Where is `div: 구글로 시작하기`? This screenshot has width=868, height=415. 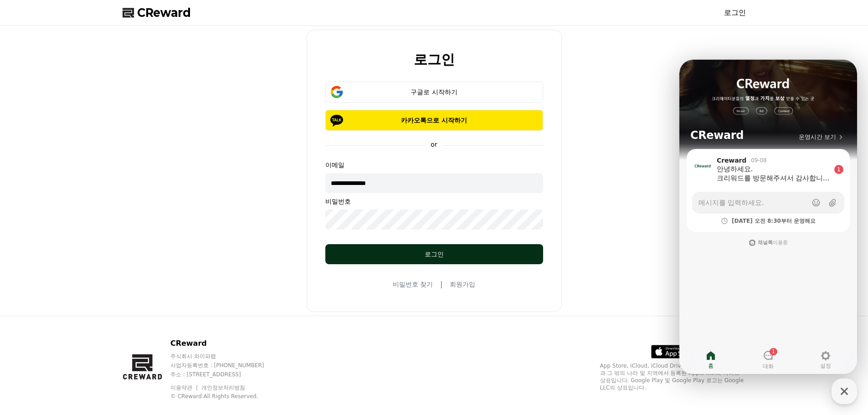
div: 구글로 시작하기 is located at coordinates (434, 92).